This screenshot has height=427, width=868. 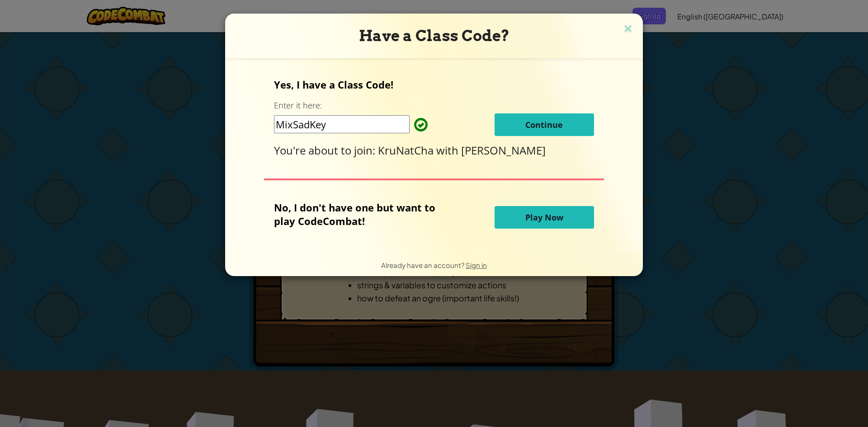 I want to click on span: with, so click(x=448, y=150).